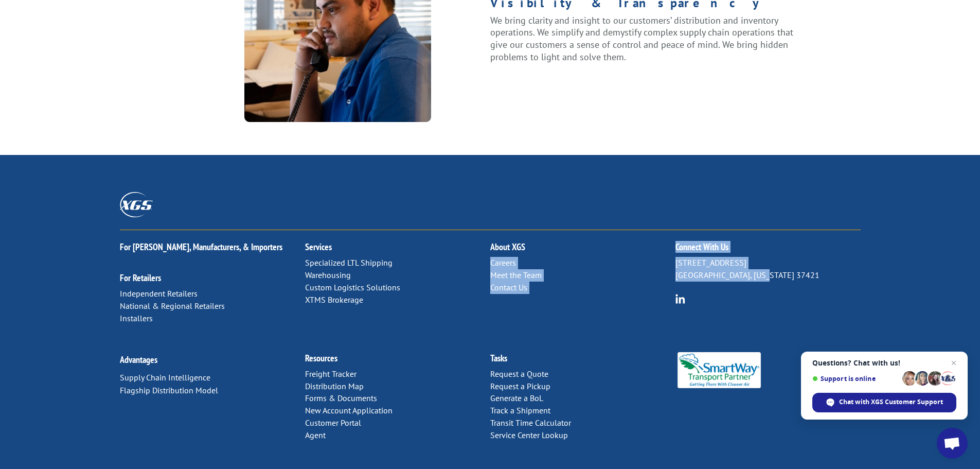 Image resolution: width=980 pixels, height=469 pixels. I want to click on a: Warehousing, so click(327, 275).